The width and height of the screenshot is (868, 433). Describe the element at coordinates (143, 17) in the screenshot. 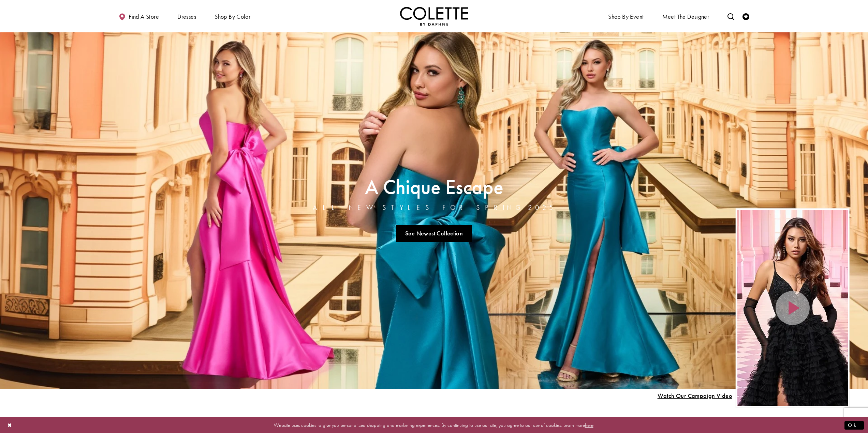

I see `span: Find a store` at that location.